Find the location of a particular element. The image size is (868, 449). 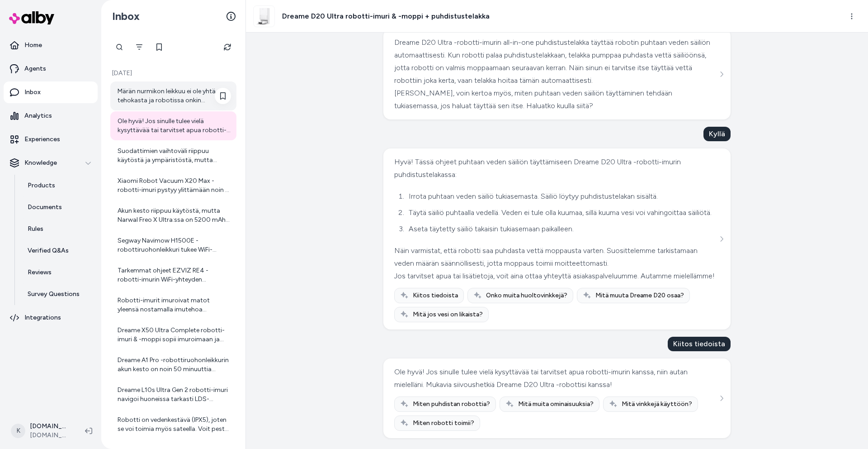

span: Mitä muita ominaisuuksia? is located at coordinates (556, 404).